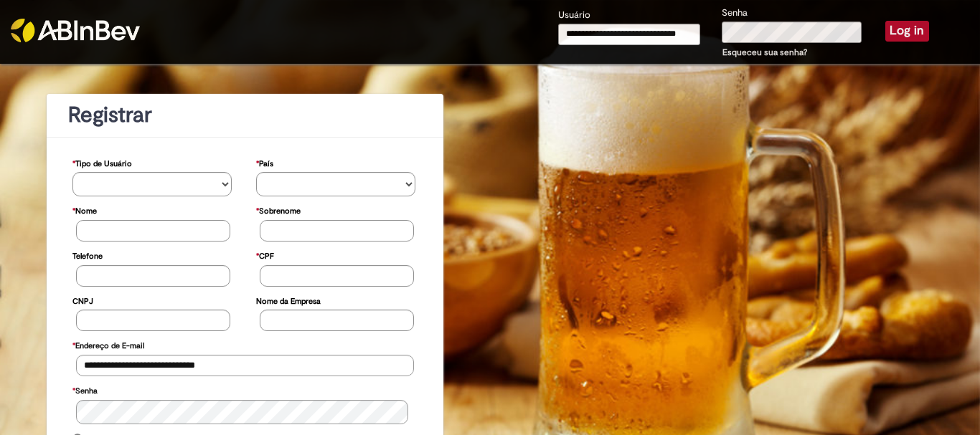  I want to click on label: Nome da Empresa, so click(288, 299).